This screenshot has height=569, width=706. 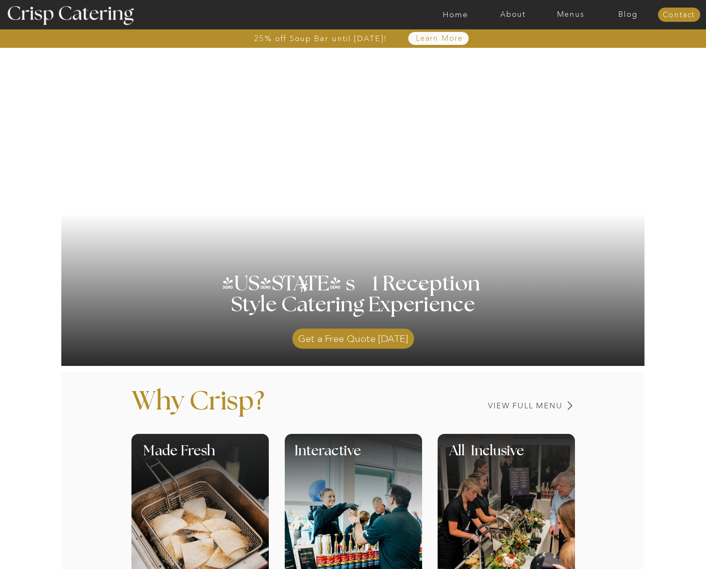 What do you see at coordinates (628, 15) in the screenshot?
I see `nav: Blog` at bounding box center [628, 15].